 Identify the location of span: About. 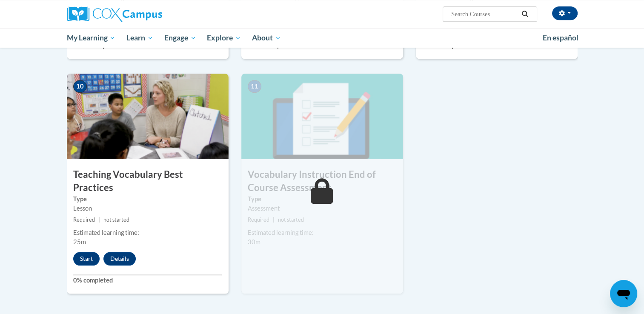
(267, 38).